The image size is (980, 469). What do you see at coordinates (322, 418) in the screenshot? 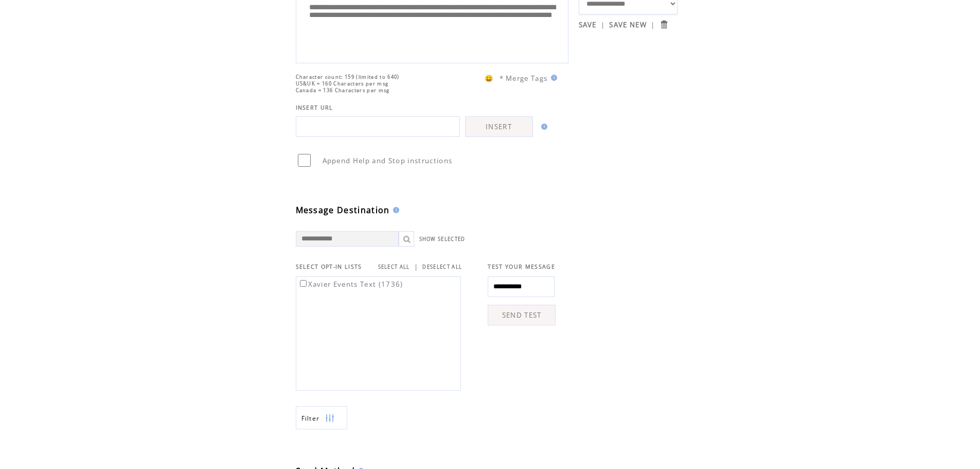
I see `a: Filter` at bounding box center [322, 418].